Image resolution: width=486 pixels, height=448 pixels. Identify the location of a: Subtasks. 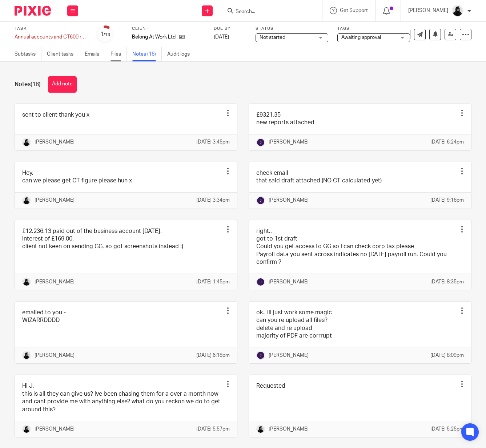
(28, 54).